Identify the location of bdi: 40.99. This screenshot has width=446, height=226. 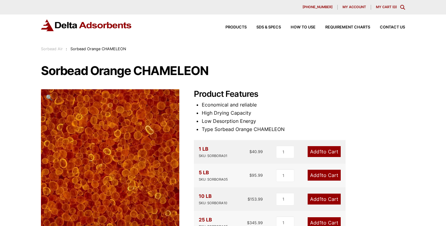
(256, 152).